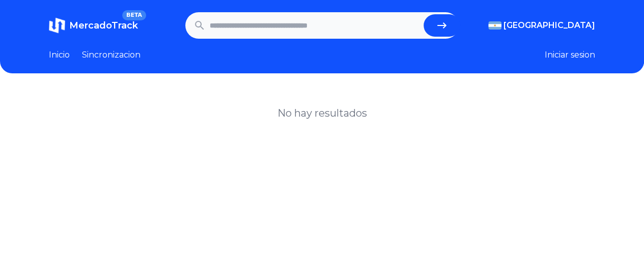 The height and width of the screenshot is (273, 644). I want to click on img: Argentina, so click(495, 26).